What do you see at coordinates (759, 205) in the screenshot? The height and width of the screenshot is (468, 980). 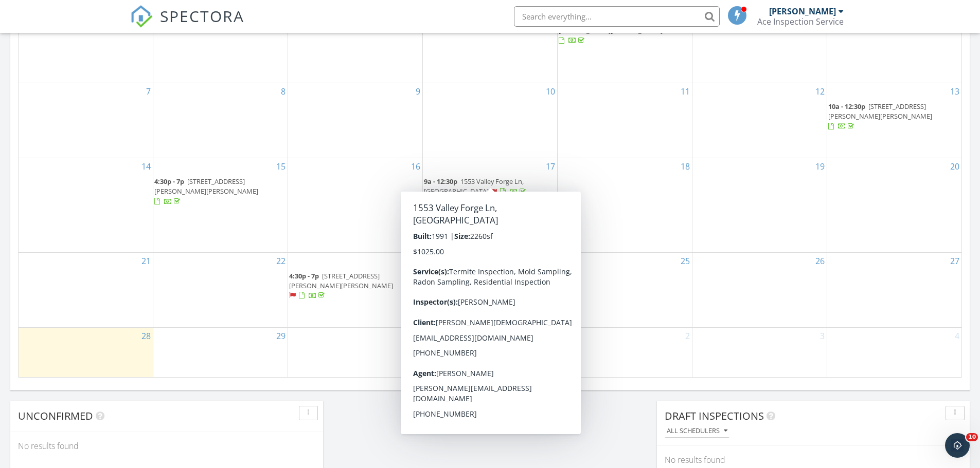 I see `td: Go to September 19, 2025` at bounding box center [759, 205].